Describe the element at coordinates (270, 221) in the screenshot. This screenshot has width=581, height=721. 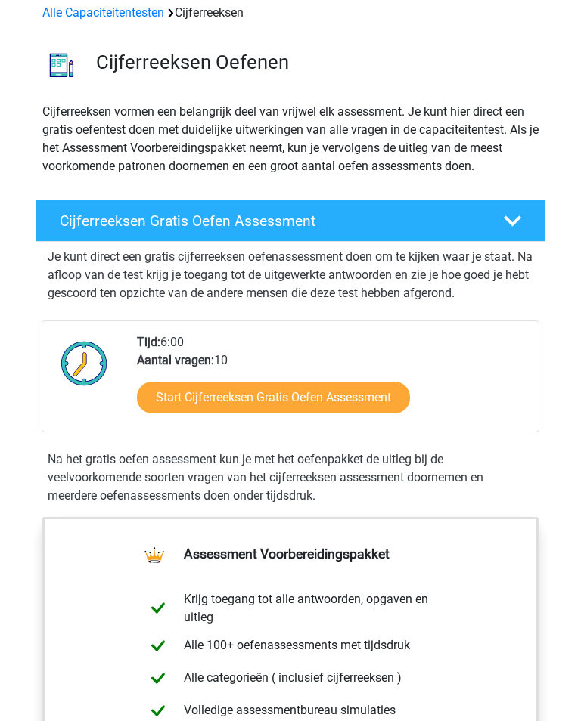
I see `h4: Cijferreeksen Gratis Oefen Assessment` at that location.